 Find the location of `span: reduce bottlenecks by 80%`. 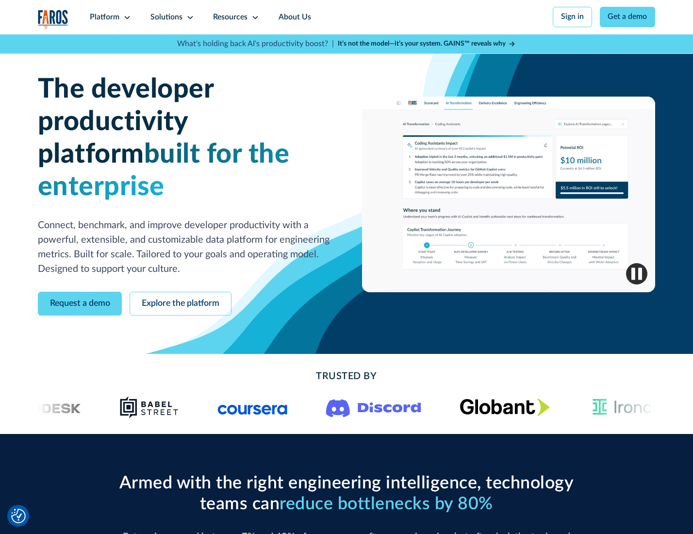

span: reduce bottlenecks by 80% is located at coordinates (386, 504).